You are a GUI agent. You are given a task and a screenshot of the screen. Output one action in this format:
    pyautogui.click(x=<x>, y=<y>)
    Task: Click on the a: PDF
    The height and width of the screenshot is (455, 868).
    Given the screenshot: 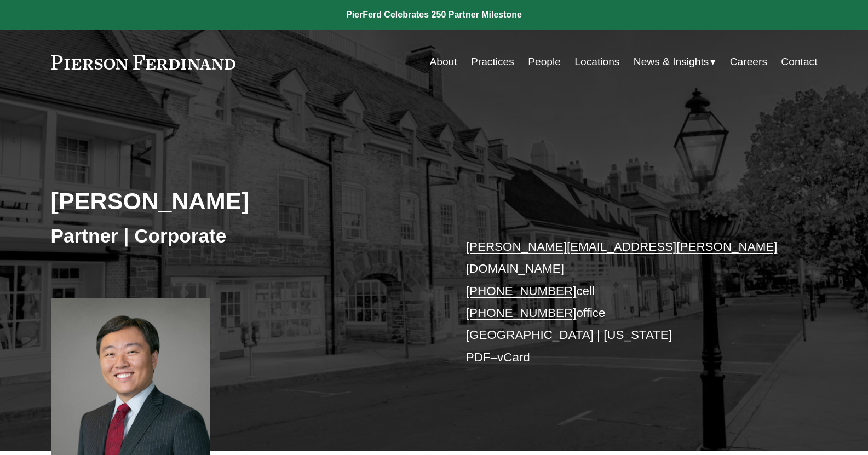 What is the action you would take?
    pyautogui.click(x=478, y=357)
    